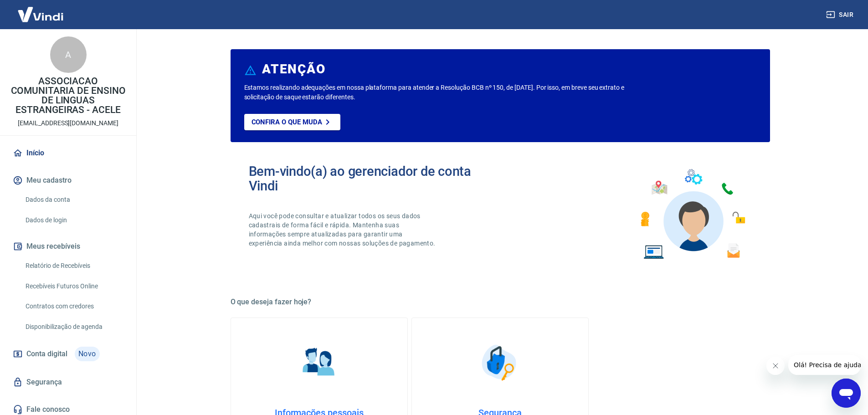 The image size is (868, 415). Describe the element at coordinates (73, 220) in the screenshot. I see `a: Dados de login` at that location.